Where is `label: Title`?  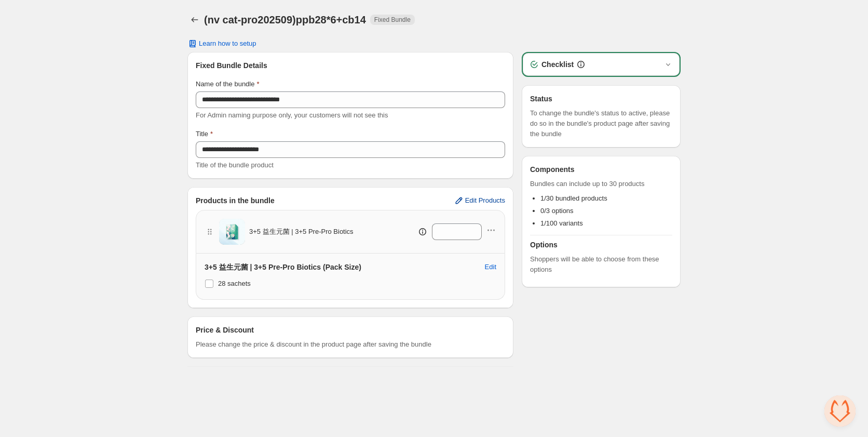
label: Title is located at coordinates (204, 134).